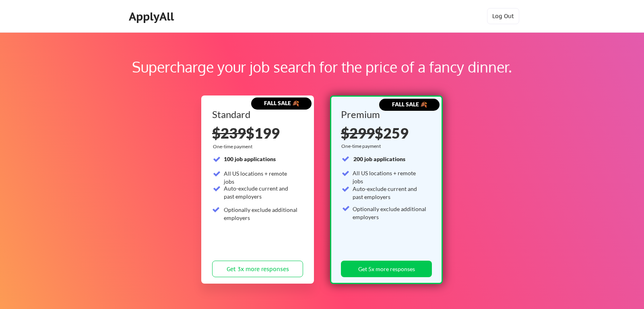 This screenshot has width=644, height=309. Describe the element at coordinates (257, 269) in the screenshot. I see `button: Get 3x more responses` at that location.